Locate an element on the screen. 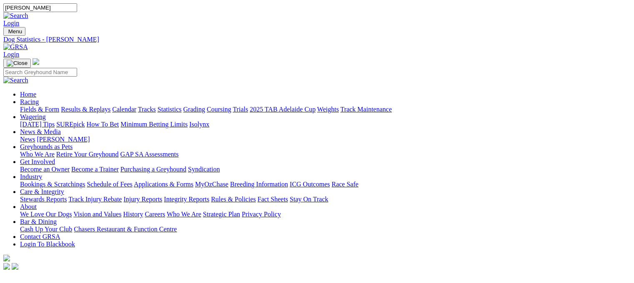  span: Menu is located at coordinates (15, 31).